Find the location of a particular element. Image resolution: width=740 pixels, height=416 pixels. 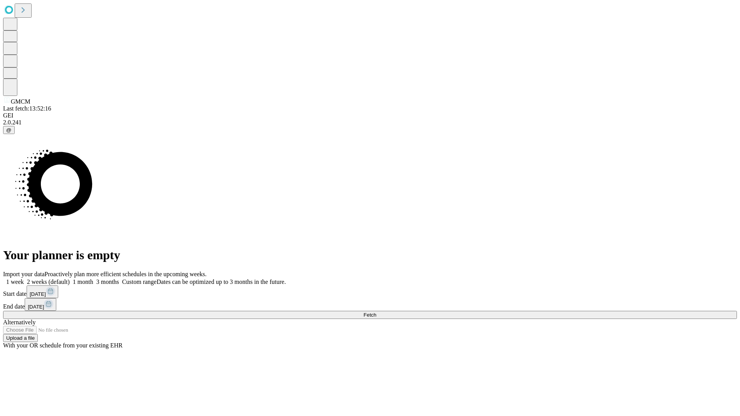

span: 1 month is located at coordinates (83, 282).